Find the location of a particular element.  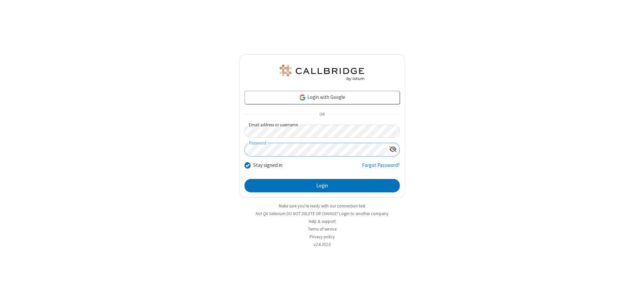

li: v2.6.352.0 is located at coordinates (322, 244).